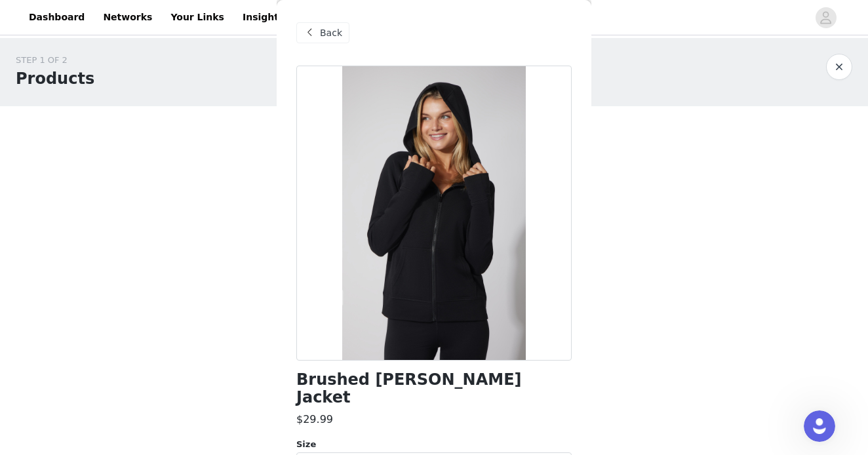  What do you see at coordinates (127, 17) in the screenshot?
I see `a: Networks` at bounding box center [127, 17].